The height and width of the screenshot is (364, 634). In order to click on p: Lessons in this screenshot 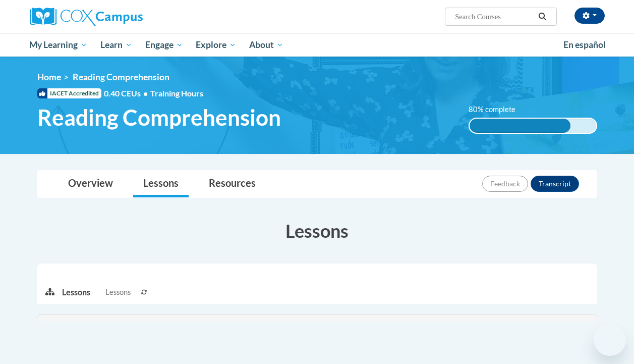, I will do `click(76, 292)`.